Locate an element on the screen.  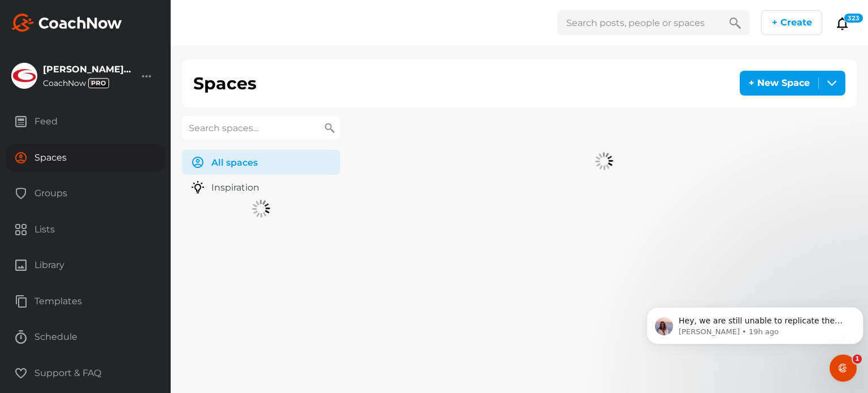
div: + New Space is located at coordinates (779, 83).